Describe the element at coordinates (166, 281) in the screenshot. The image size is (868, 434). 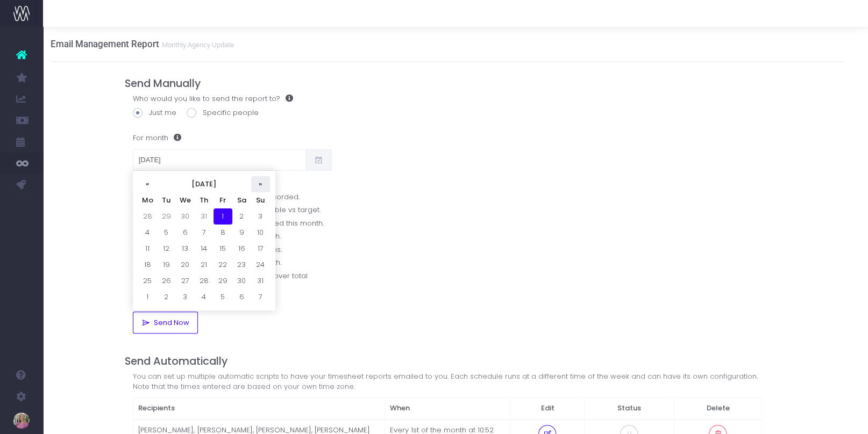
I see `td: 26` at that location.